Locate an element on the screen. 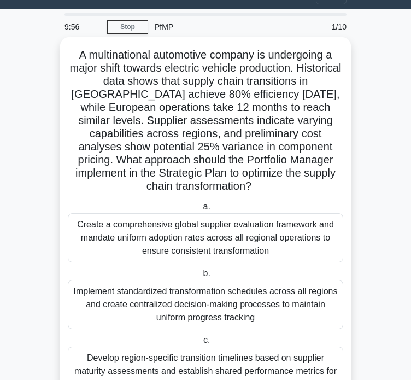 The image size is (411, 380). div: 9:56 is located at coordinates (83, 27).